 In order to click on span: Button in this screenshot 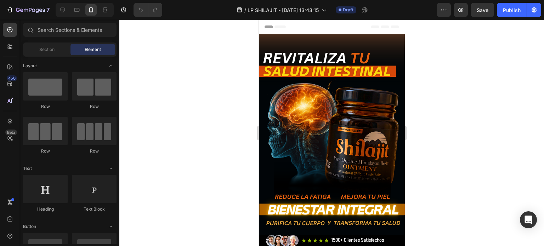, I will do `click(29, 227)`.